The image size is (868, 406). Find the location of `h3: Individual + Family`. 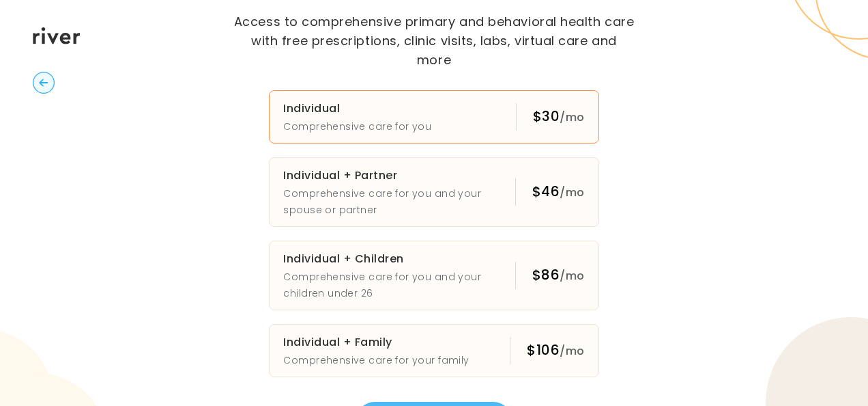

h3: Individual + Family is located at coordinates (376, 343).